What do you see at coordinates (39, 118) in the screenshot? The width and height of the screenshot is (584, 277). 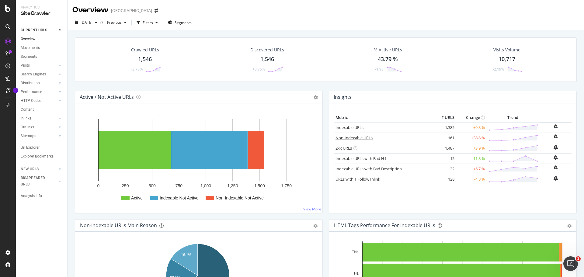 I see `a: Inlinks` at bounding box center [39, 118].